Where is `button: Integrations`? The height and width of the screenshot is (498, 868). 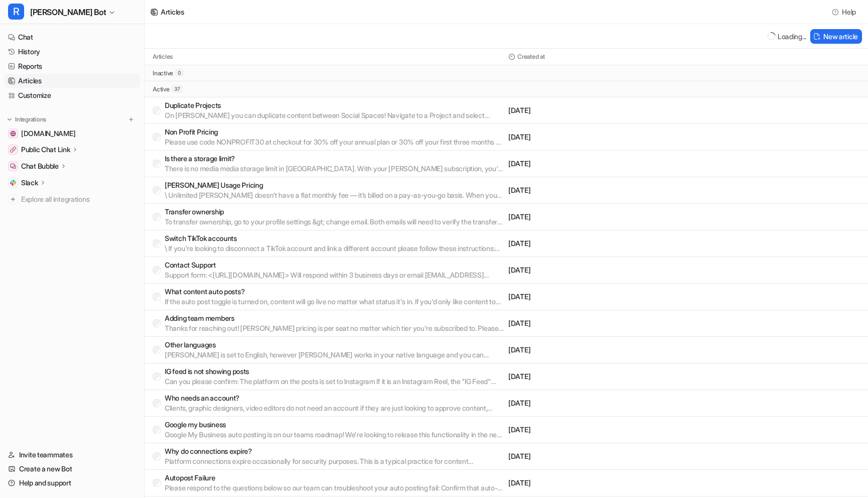 button: Integrations is located at coordinates (26, 119).